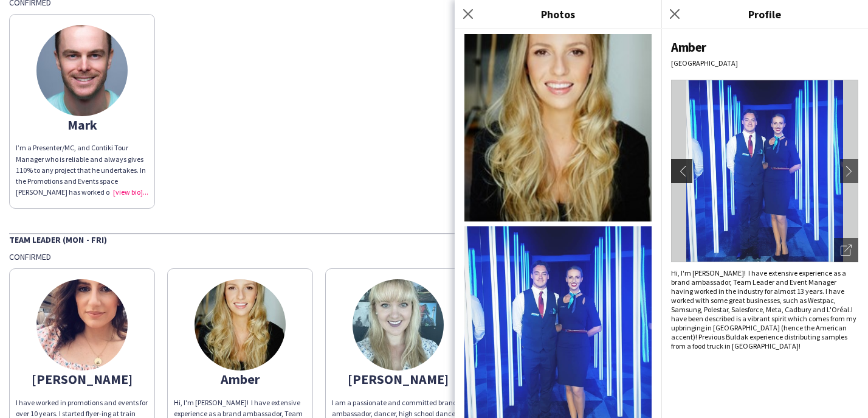  What do you see at coordinates (82, 70) in the screenshot?
I see `img: thumb-6178e79f38665.jpeg` at bounding box center [82, 70].